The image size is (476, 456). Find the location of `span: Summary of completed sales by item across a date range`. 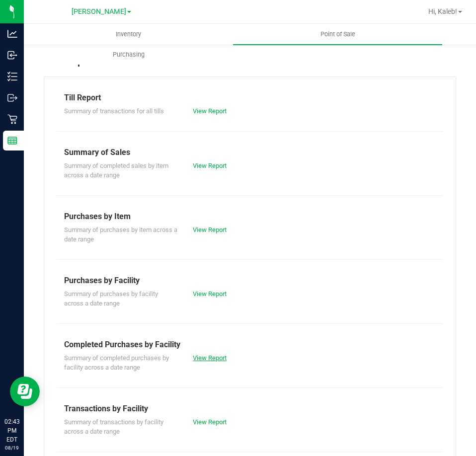

span: Summary of completed sales by item across a date range is located at coordinates (116, 171).